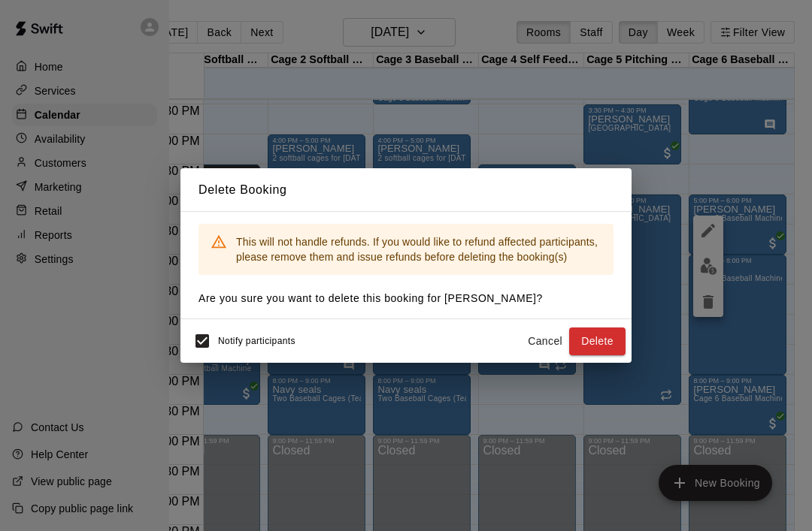  Describe the element at coordinates (545, 341) in the screenshot. I see `button: Cancel` at that location.